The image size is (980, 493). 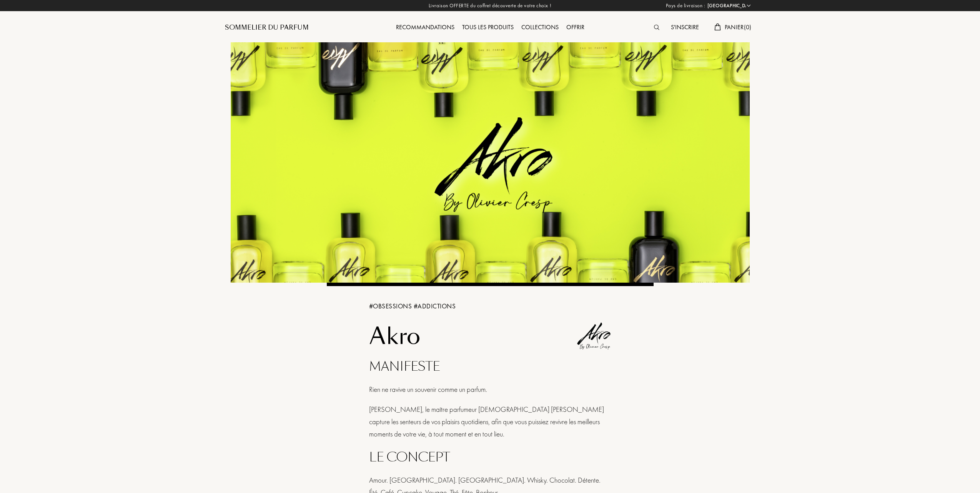 What do you see at coordinates (470, 337) in the screenshot?
I see `h1: Akro` at bounding box center [470, 337].